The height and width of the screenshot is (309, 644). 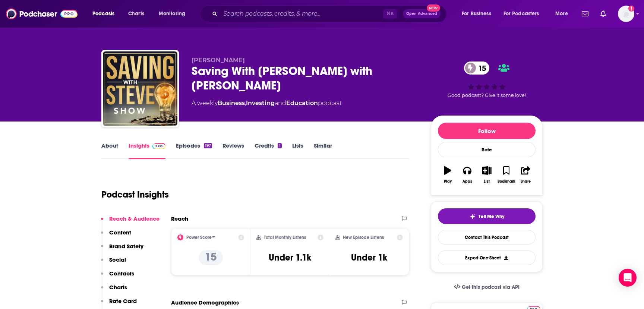 What do you see at coordinates (491, 216) in the screenshot?
I see `span: Tell Me Why` at bounding box center [491, 216].